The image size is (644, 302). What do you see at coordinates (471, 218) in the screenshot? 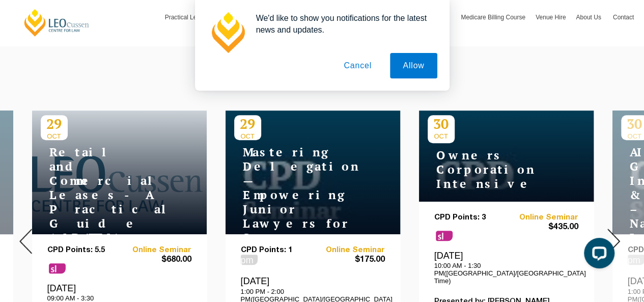
I see `p: CPD Points: 3` at bounding box center [471, 218].